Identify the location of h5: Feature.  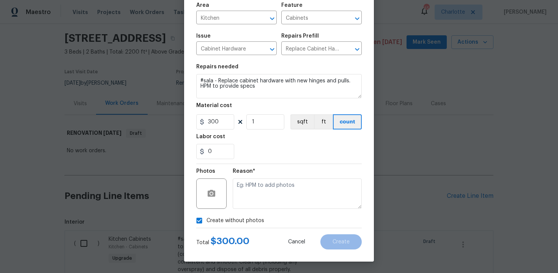
(292, 5).